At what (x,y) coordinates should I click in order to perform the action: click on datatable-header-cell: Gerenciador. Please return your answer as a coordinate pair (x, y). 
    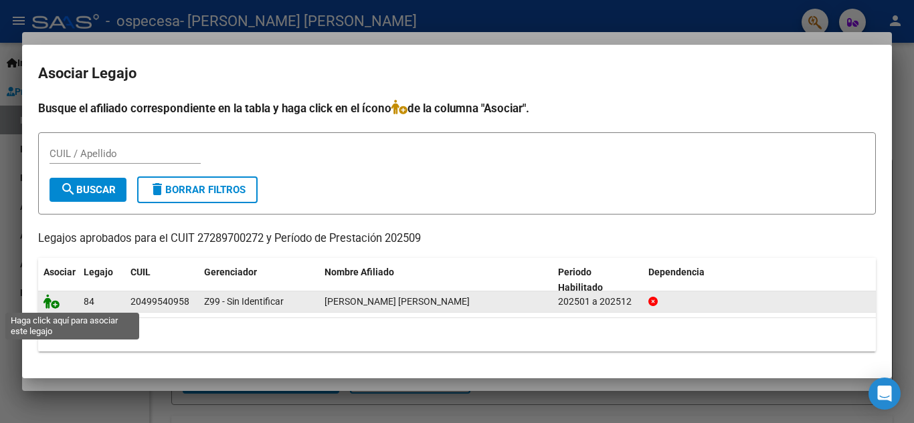
    Looking at the image, I should click on (259, 280).